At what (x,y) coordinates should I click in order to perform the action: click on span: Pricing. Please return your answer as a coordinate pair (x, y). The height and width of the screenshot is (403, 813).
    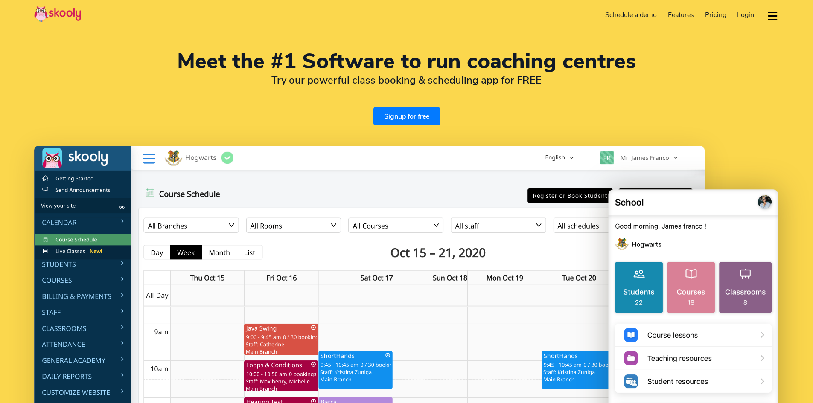
    Looking at the image, I should click on (716, 15).